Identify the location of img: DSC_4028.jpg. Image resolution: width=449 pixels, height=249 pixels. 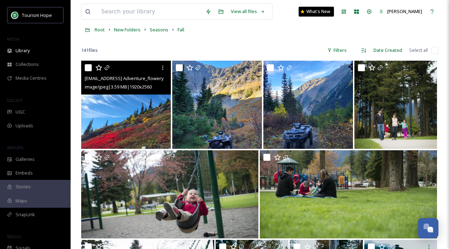
(396, 105).